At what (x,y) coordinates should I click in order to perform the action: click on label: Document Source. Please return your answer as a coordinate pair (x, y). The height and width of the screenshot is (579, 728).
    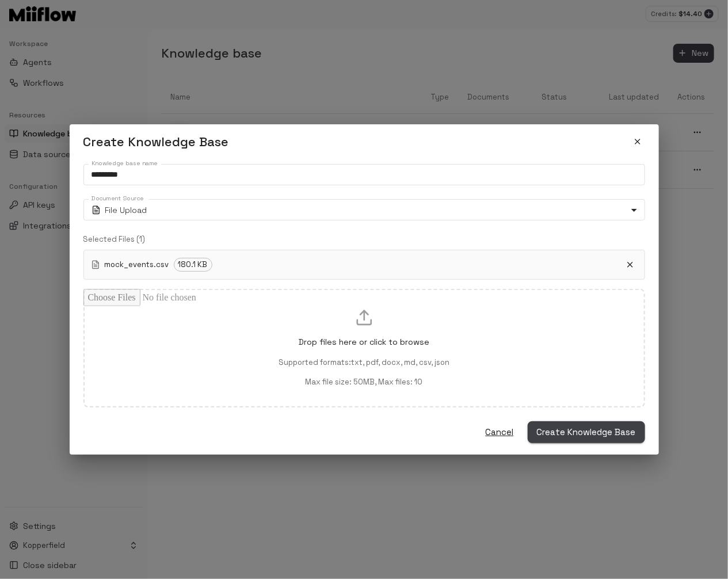
    Looking at the image, I should click on (118, 198).